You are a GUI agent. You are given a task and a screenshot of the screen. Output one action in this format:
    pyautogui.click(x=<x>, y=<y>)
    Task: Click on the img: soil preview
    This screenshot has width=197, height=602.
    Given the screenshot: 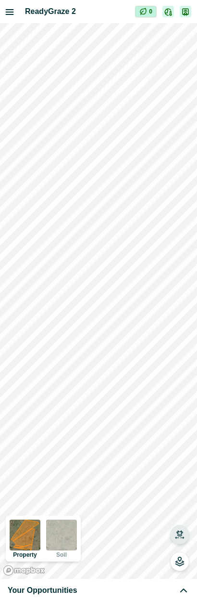 What is the action you would take?
    pyautogui.click(x=62, y=535)
    